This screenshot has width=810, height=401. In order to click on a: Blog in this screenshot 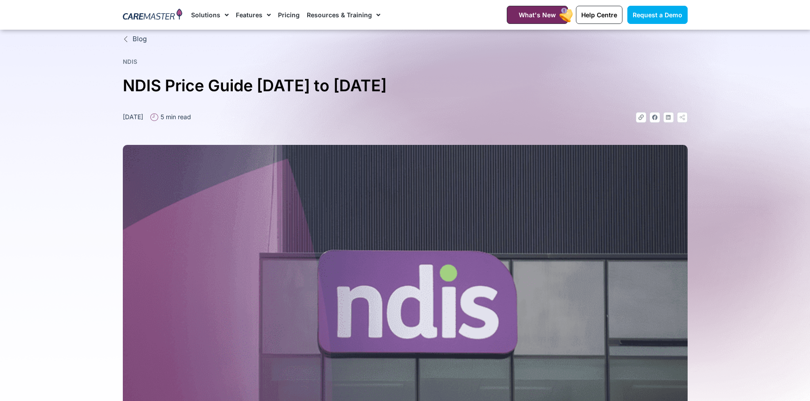, I will do `click(405, 39)`.